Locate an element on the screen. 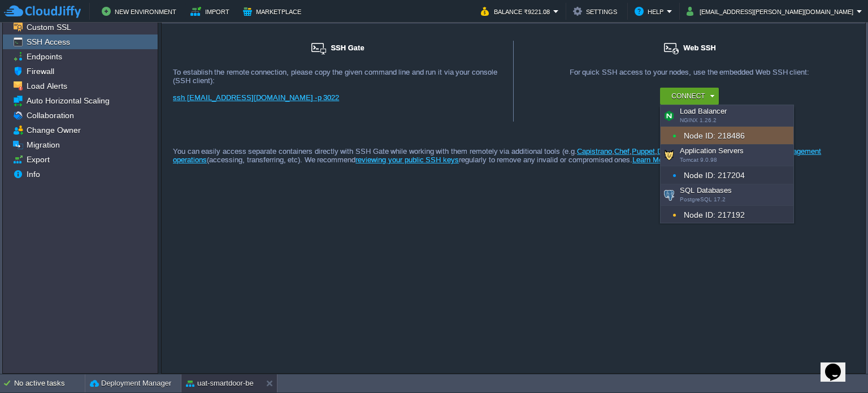  span: PostgreSQL 17.2 is located at coordinates (702, 199).